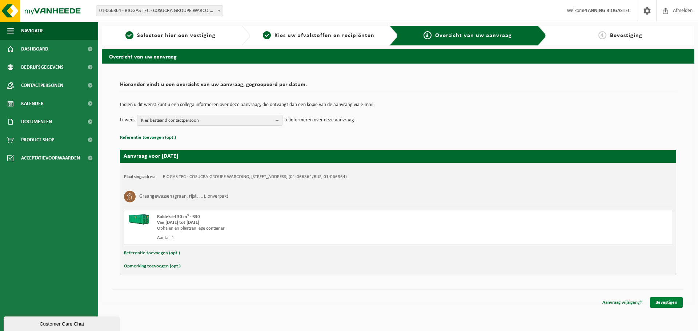 The height and width of the screenshot is (331, 698). I want to click on h3: Graangewassen (graan, rijst, ...), onverpakt, so click(184, 197).